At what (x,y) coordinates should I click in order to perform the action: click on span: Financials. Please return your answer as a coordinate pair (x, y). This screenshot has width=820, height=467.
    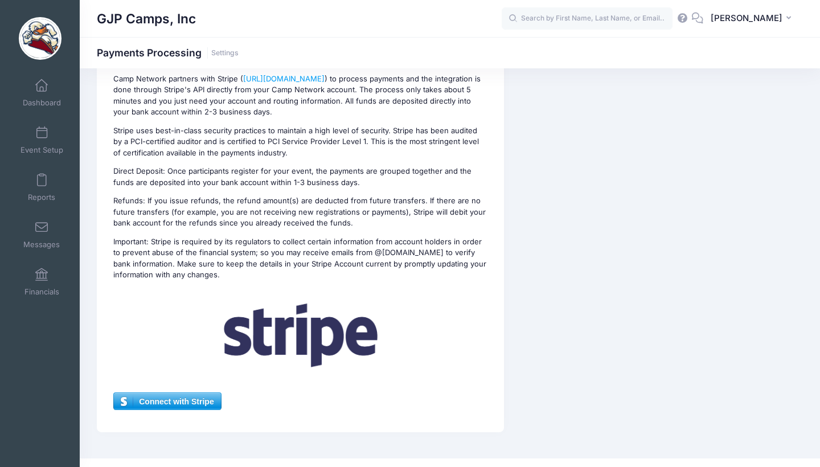
    Looking at the image, I should click on (42, 291).